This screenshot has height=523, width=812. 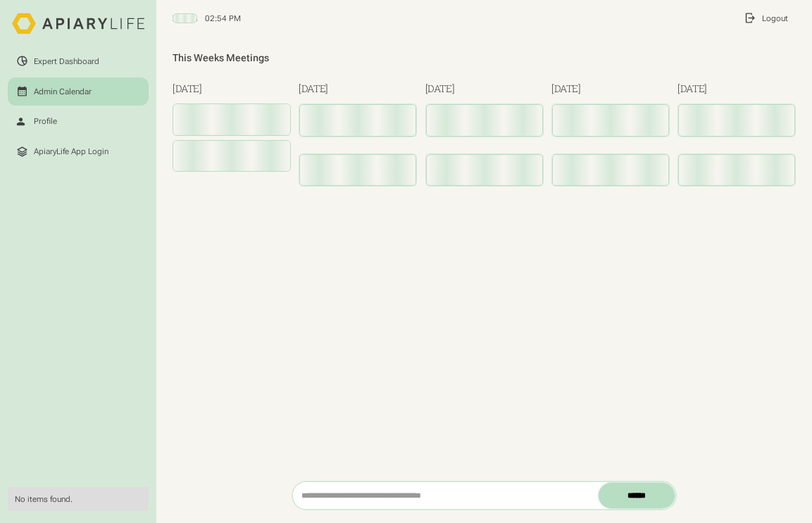 What do you see at coordinates (185, 19) in the screenshot?
I see `span: XX Jan` at bounding box center [185, 19].